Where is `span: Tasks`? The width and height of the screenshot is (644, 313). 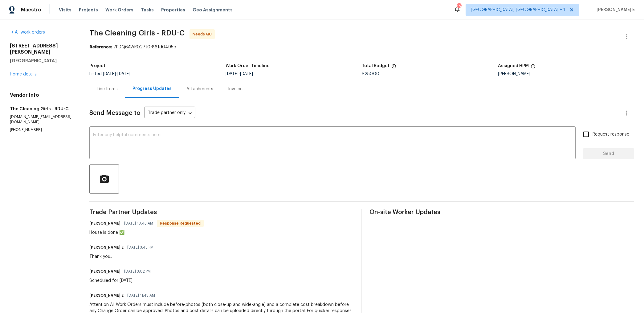
span: Tasks is located at coordinates (147, 10).